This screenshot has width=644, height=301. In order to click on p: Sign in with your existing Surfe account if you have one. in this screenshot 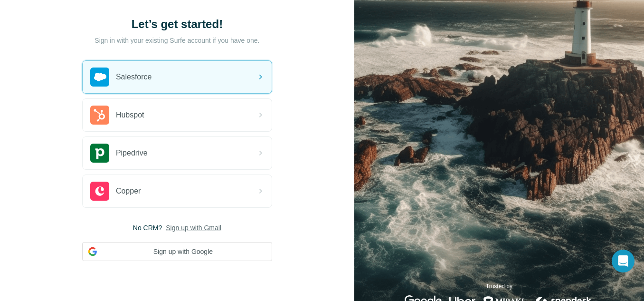, I will do `click(176, 40)`.